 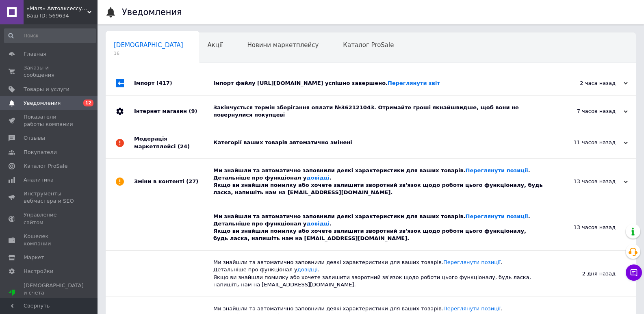 What do you see at coordinates (40, 152) in the screenshot?
I see `span: Покупатели` at bounding box center [40, 152].